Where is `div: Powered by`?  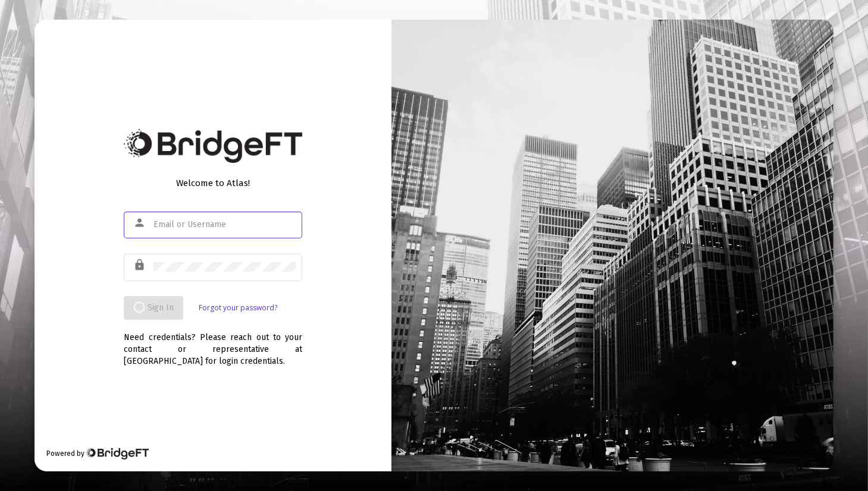 div: Powered by is located at coordinates (97, 454).